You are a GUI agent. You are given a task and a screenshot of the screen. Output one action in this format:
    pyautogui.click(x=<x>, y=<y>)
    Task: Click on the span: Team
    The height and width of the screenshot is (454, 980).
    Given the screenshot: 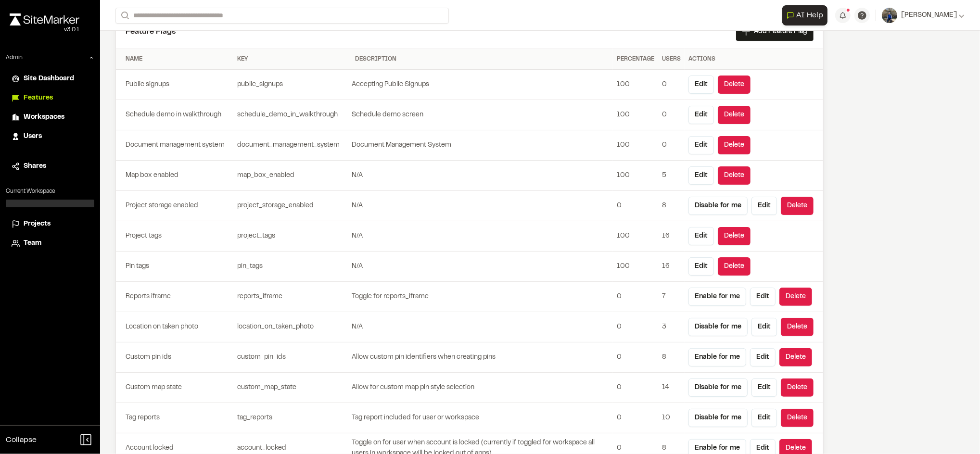 What is the action you would take?
    pyautogui.click(x=32, y=243)
    